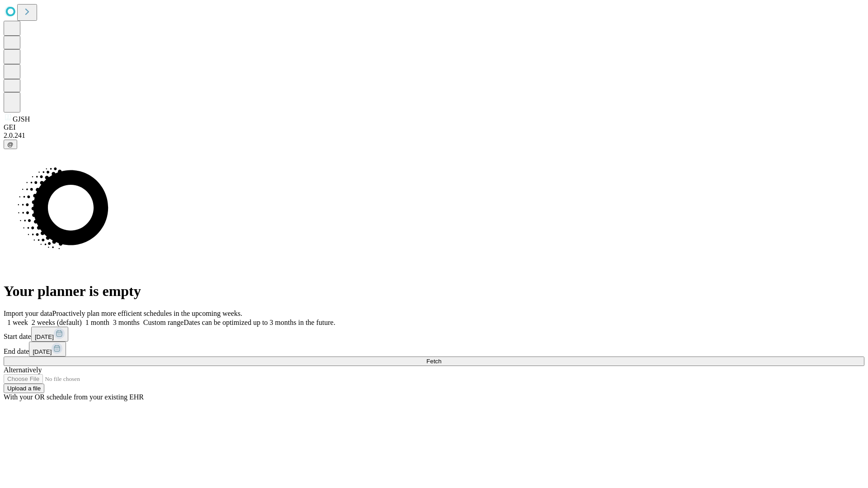  Describe the element at coordinates (18, 322) in the screenshot. I see `span: 1 week` at that location.